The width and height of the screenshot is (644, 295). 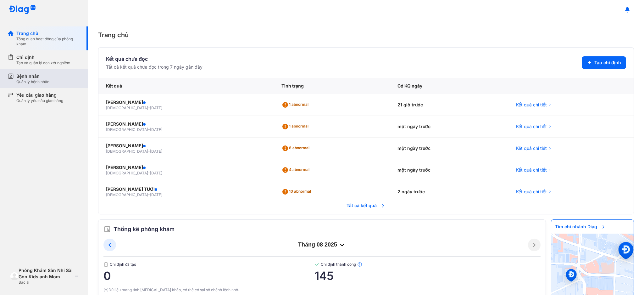 What do you see at coordinates (209, 264) in the screenshot?
I see `span: Chỉ định đã tạo` at bounding box center [209, 264].